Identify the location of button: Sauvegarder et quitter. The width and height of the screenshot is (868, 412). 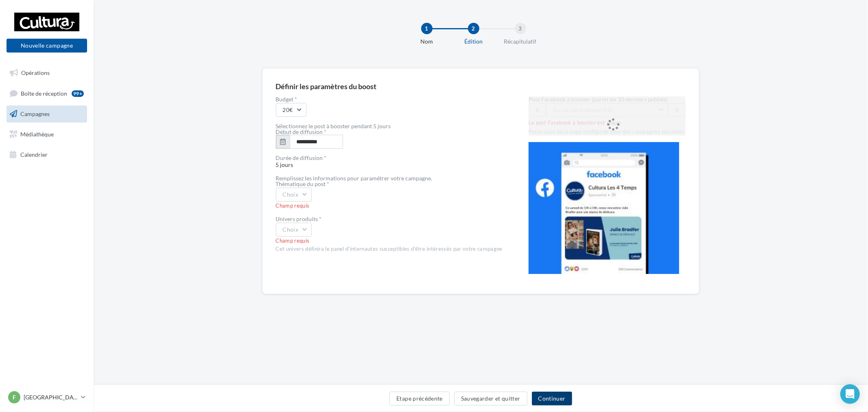
(491, 399).